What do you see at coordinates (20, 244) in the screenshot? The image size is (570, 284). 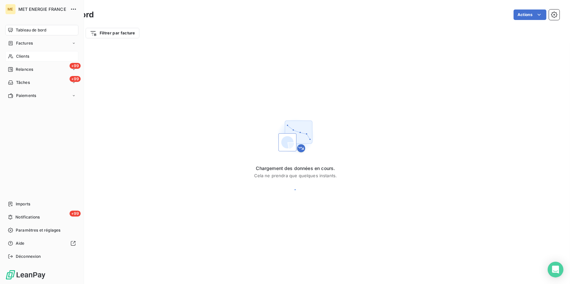 I see `span: Aide` at bounding box center [20, 244].